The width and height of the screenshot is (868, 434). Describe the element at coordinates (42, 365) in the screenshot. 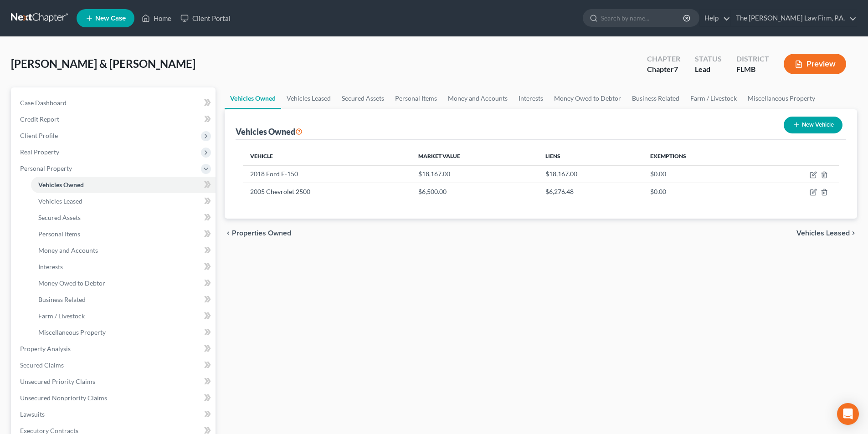

I see `span: Secured Claims` at that location.